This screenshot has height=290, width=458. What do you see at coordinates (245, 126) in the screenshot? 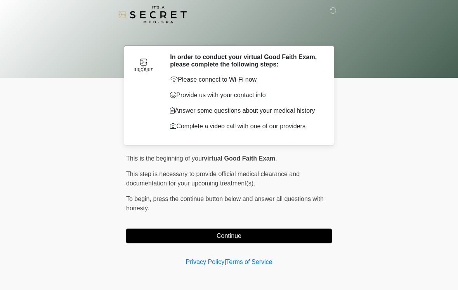
I see `p: Complete a video call with one of our providers` at bounding box center [245, 126].